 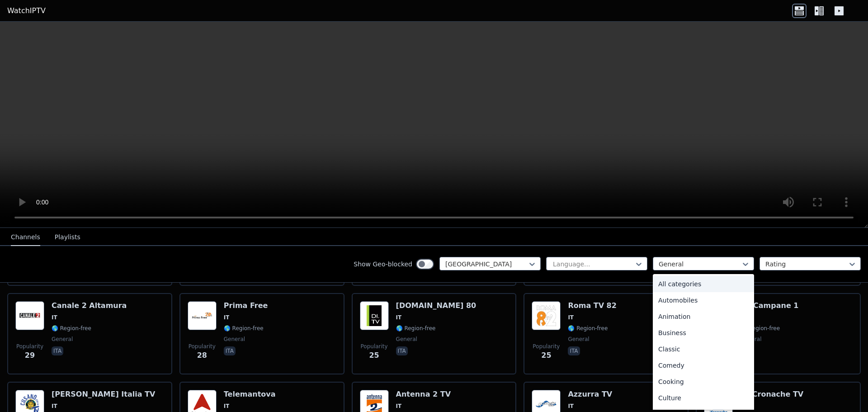 I want to click on img: Roma TV 82, so click(x=547, y=316).